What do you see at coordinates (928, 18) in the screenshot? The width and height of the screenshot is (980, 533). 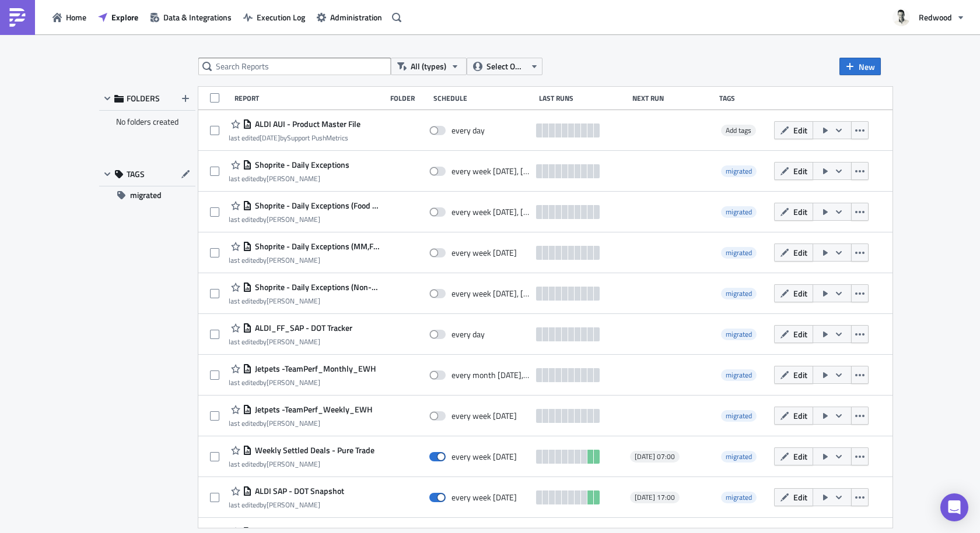 I see `button: Redwood` at bounding box center [928, 18].